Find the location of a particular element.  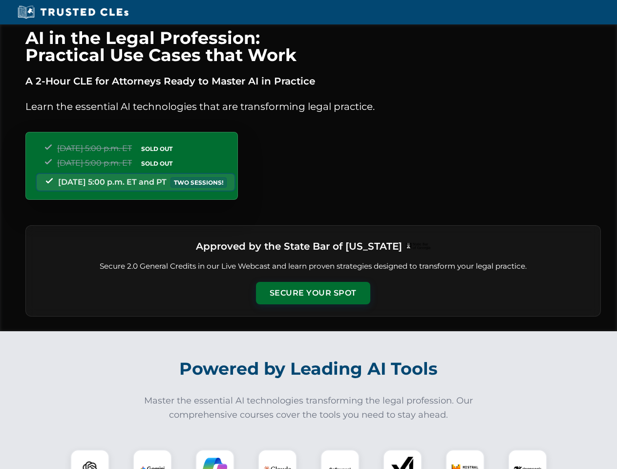

img: Trusted CLEs is located at coordinates (73, 12).